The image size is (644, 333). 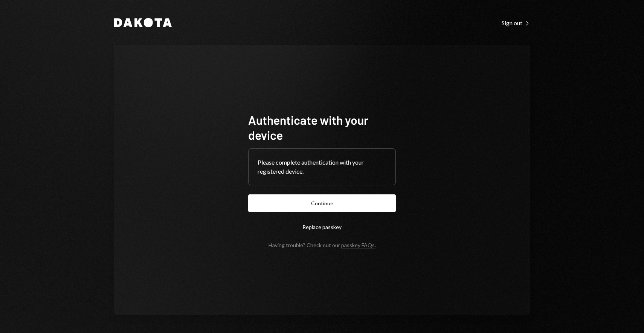 What do you see at coordinates (322, 203) in the screenshot?
I see `button: Continue` at bounding box center [322, 203].